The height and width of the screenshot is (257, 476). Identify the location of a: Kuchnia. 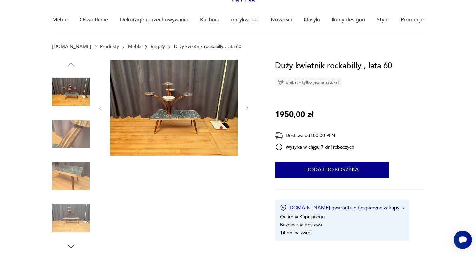
(209, 20).